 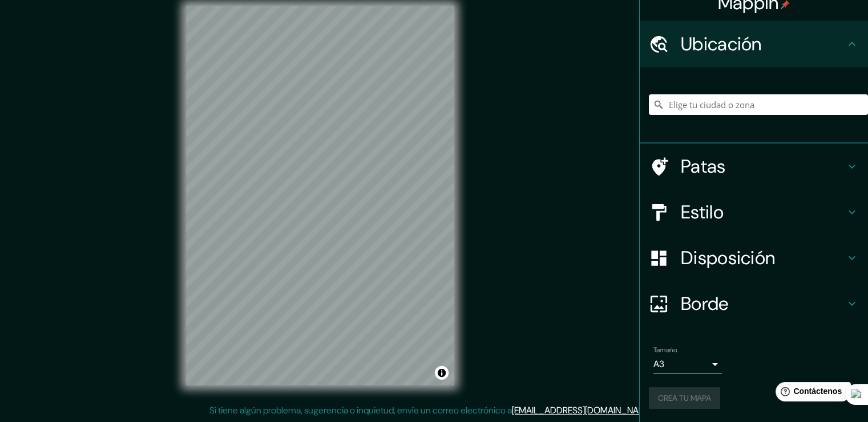 I want to click on div: Estilo, so click(x=754, y=212).